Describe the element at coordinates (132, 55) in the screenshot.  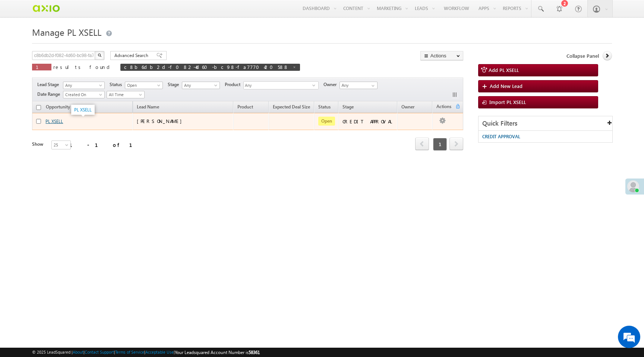
I see `span: Advanced Search` at that location.